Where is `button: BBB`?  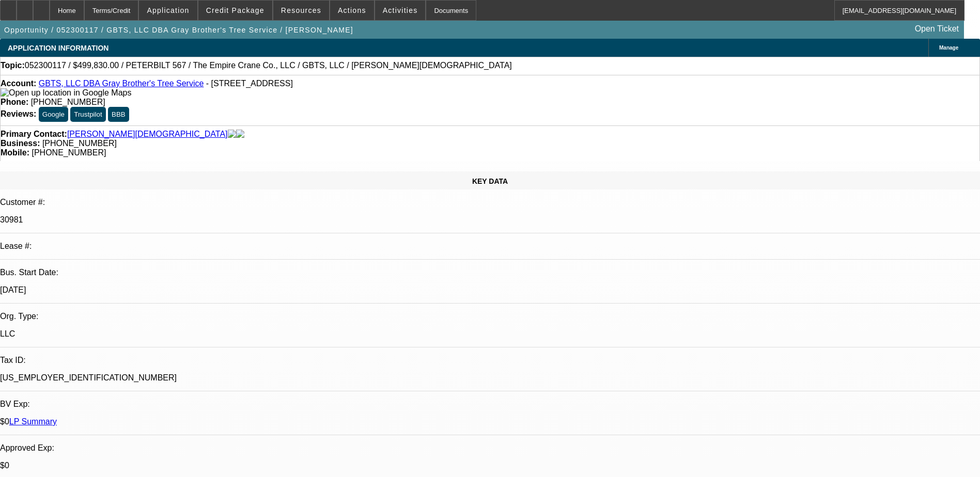 button: BBB is located at coordinates (119, 114).